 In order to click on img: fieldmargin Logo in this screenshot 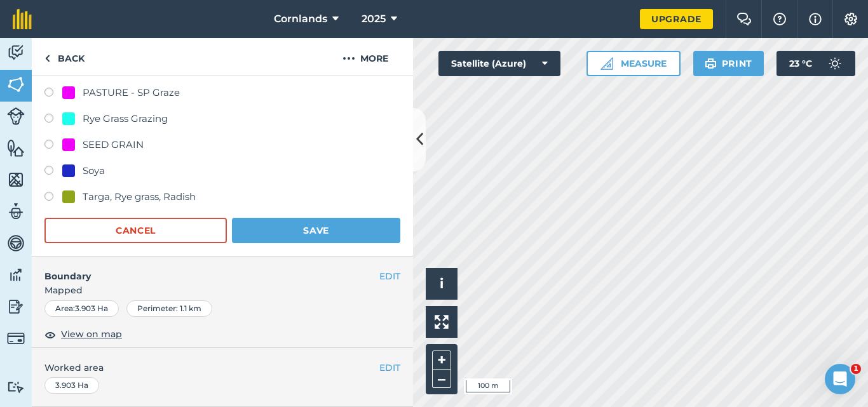, I will do `click(22, 19)`.